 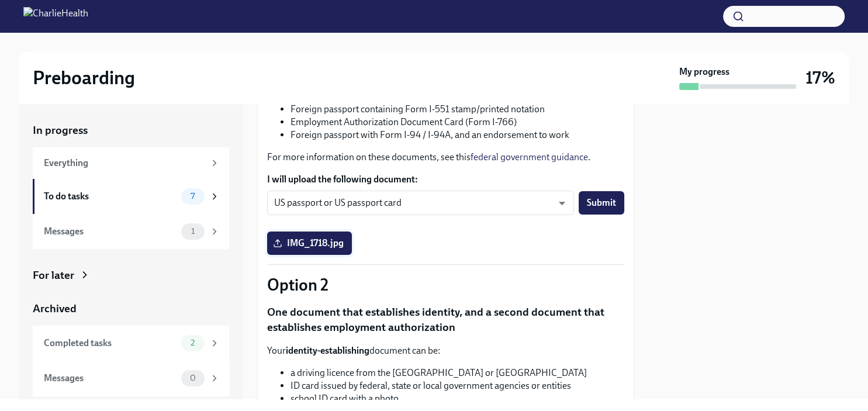 What do you see at coordinates (457, 399) in the screenshot?
I see `li: school ID card with a photo` at bounding box center [457, 399].